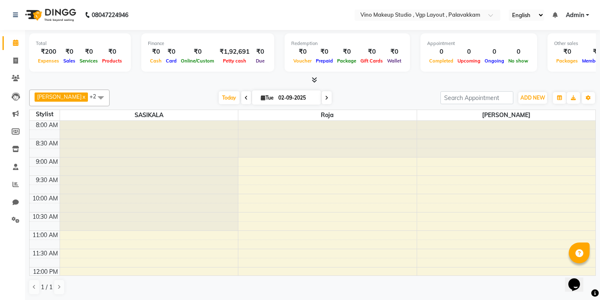 Image resolution: width=600 pixels, height=300 pixels. I want to click on span: Voucher, so click(303, 61).